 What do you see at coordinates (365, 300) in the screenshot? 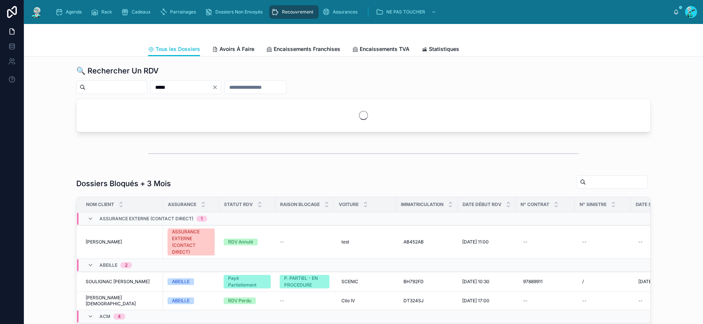
I see `a: Clio IV` at bounding box center [365, 300].